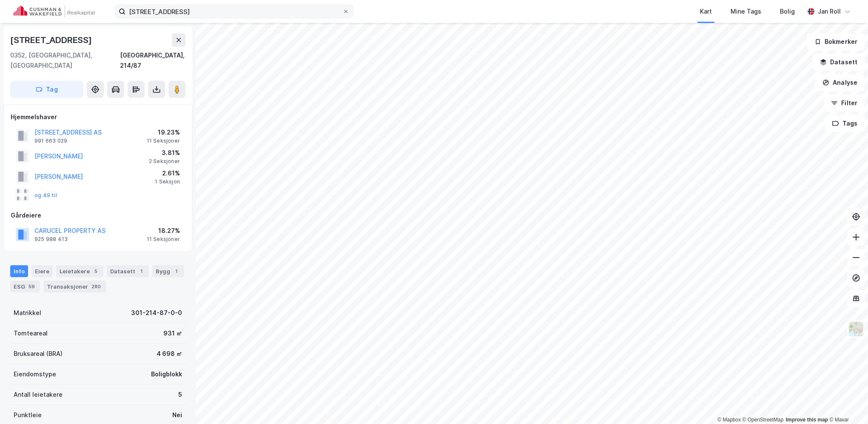 This screenshot has width=868, height=424. Describe the element at coordinates (167, 173) in the screenshot. I see `div: 2.61%` at that location.